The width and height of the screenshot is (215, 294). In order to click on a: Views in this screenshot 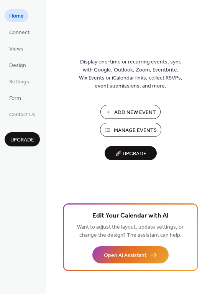, I will do `click(16, 48)`.